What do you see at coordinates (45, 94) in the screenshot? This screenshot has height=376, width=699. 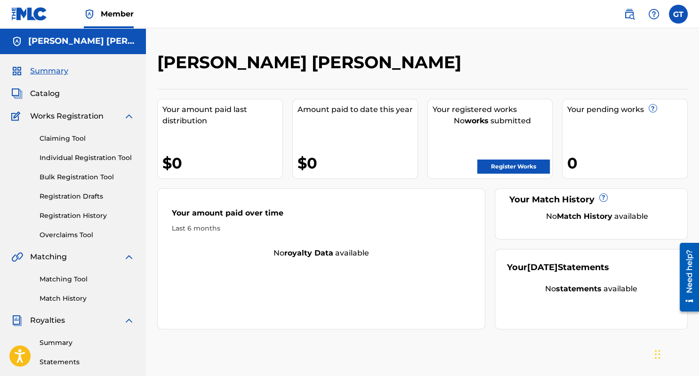 I see `span: Catalog` at bounding box center [45, 94].